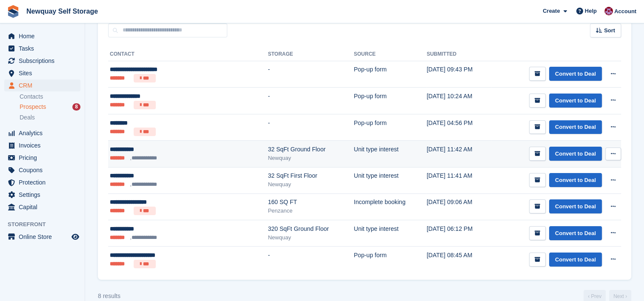  I want to click on span: CRM, so click(44, 85).